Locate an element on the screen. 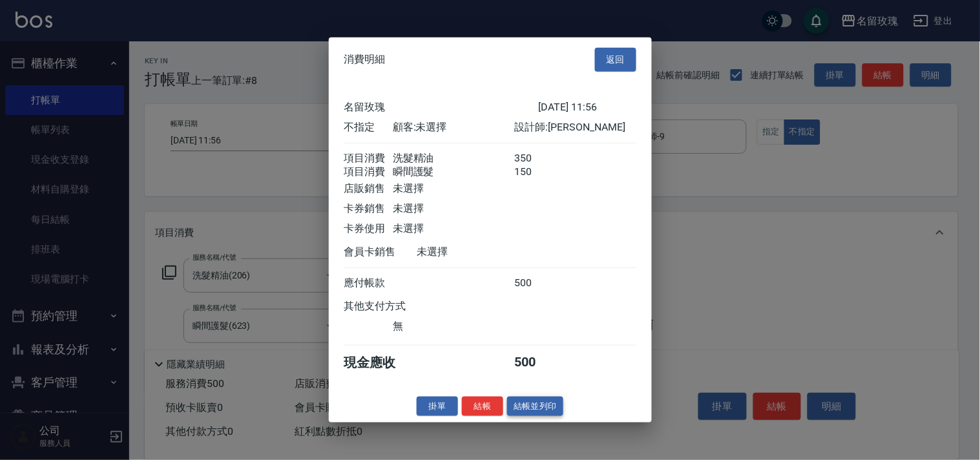  div: 無 is located at coordinates (453, 325).